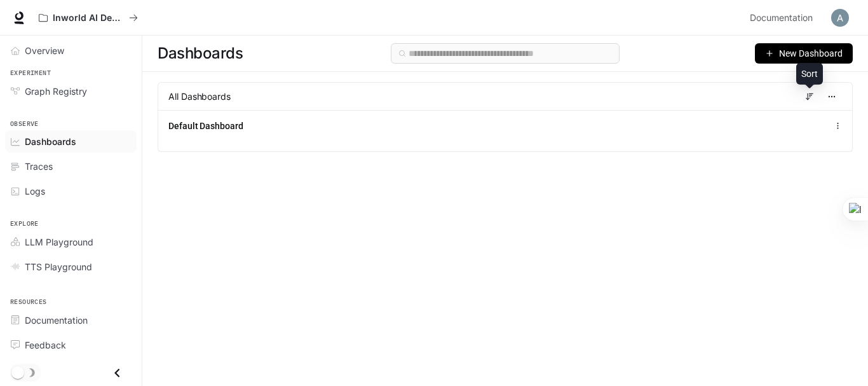 The height and width of the screenshot is (386, 868). I want to click on span: Graph Registry, so click(56, 91).